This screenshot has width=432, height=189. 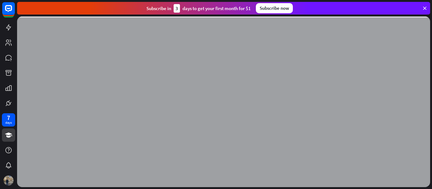 I want to click on div: days, so click(x=9, y=123).